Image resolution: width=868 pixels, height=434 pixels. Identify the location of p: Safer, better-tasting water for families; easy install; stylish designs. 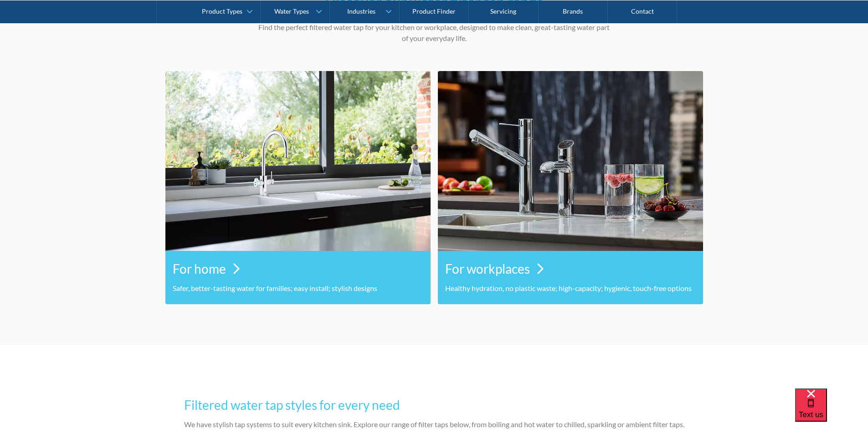
(298, 288).